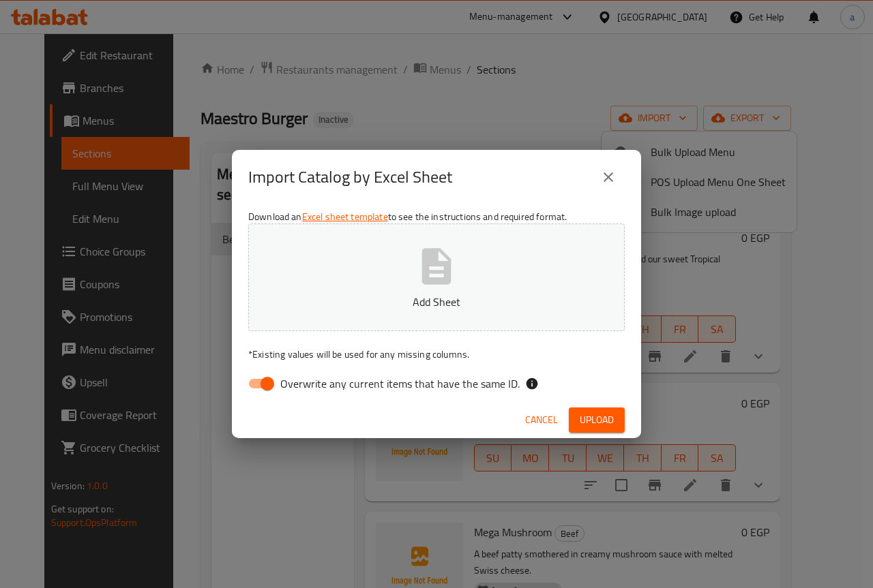  Describe the element at coordinates (436, 303) in the screenshot. I see `div: Download an to see the instructions and required format.` at that location.